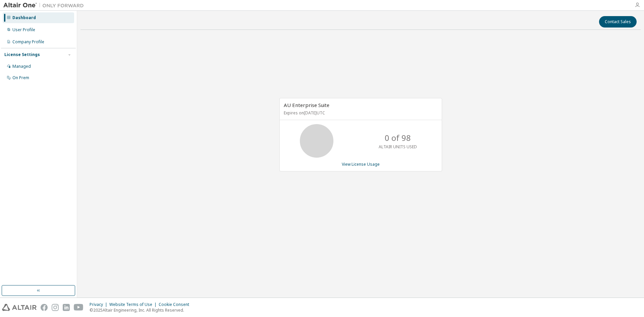 The width and height of the screenshot is (644, 317). Describe the element at coordinates (21, 78) in the screenshot. I see `div: On Prem` at that location.